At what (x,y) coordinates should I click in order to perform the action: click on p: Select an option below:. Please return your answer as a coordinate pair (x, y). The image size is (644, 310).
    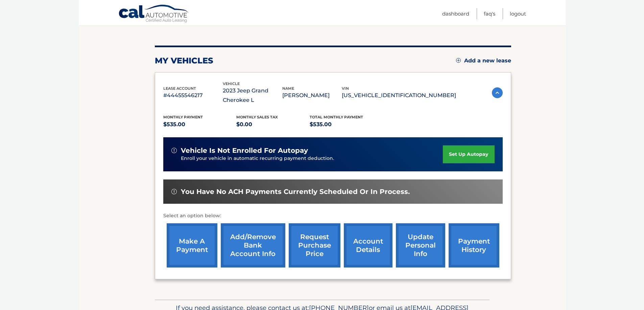
    Looking at the image, I should click on (333, 216).